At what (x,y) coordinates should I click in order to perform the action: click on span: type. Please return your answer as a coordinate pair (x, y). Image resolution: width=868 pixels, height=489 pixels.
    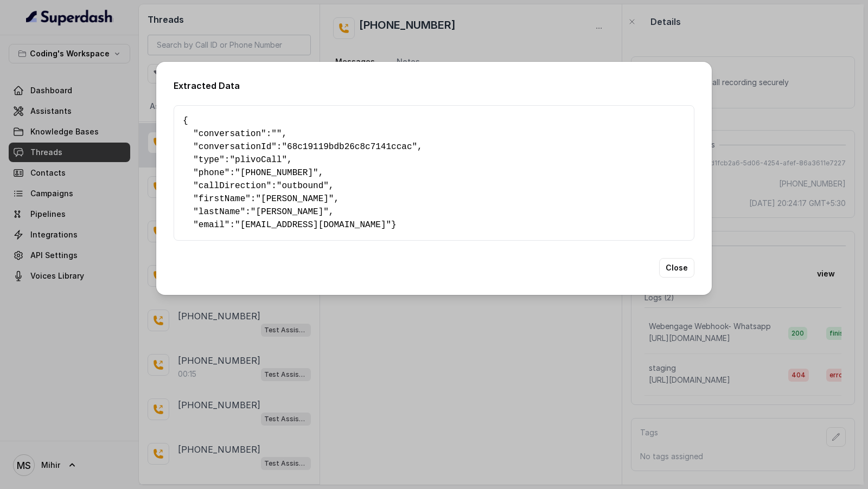
    Looking at the image, I should click on (209, 160).